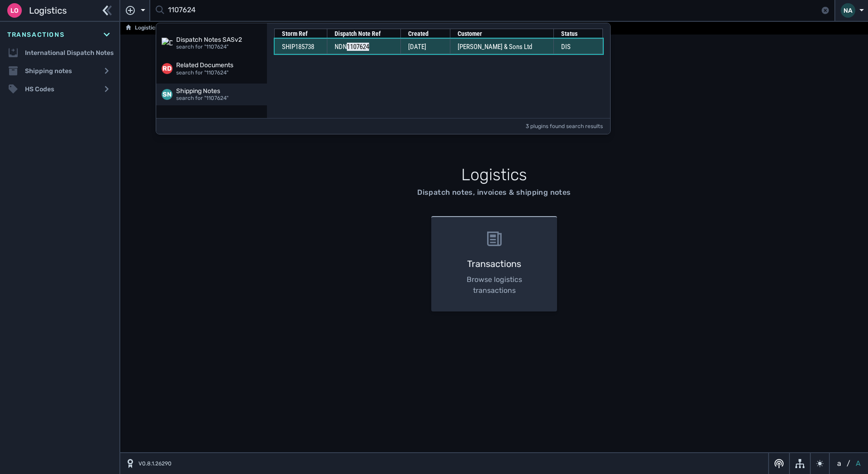 The image size is (868, 474). Describe the element at coordinates (564, 126) in the screenshot. I see `span: 3 plugins found search results` at that location.